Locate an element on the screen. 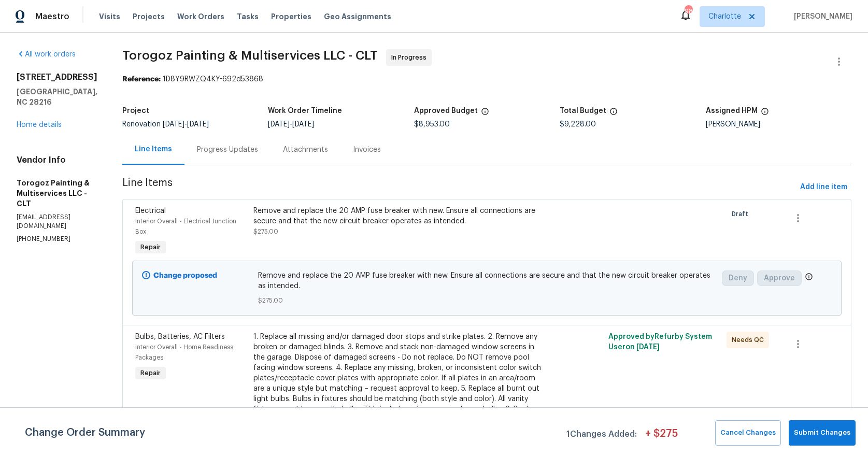 Image resolution: width=868 pixels, height=457 pixels. span: Line Items is located at coordinates (459, 187).